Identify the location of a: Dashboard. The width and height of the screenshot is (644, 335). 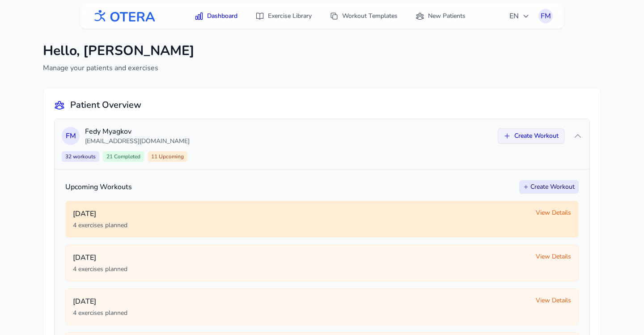
(216, 16).